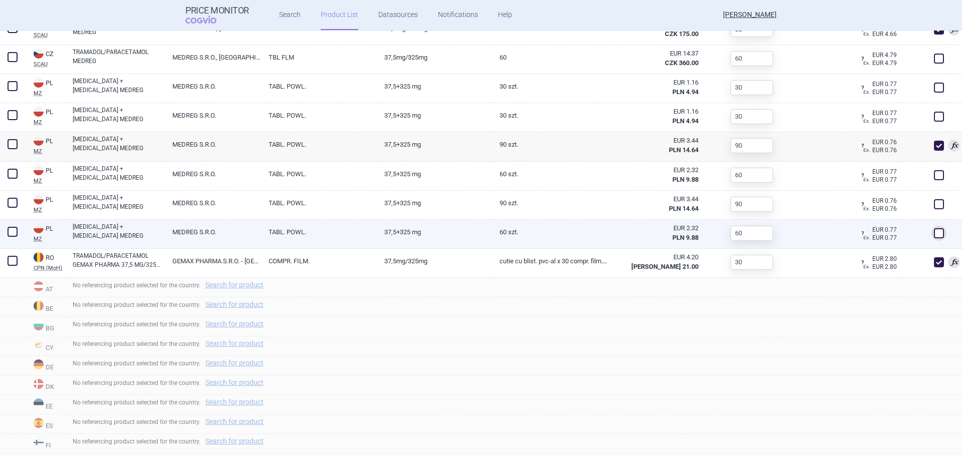  What do you see at coordinates (49, 54) in the screenshot?
I see `div: CZ` at bounding box center [49, 54].